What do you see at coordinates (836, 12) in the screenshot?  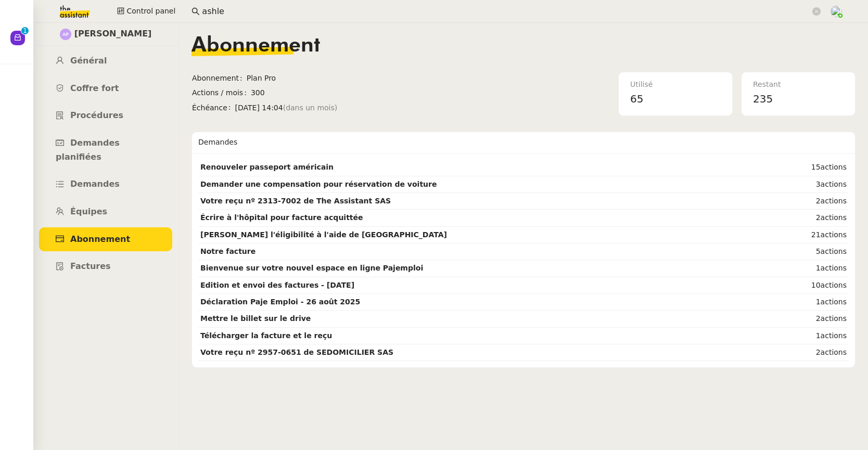 I see `img: users%2FNTfmycKsCFdqp6LX6USf2FmuPJo2%2Favatar%2Fprofile-pic%20(1).png` at bounding box center [836, 12].